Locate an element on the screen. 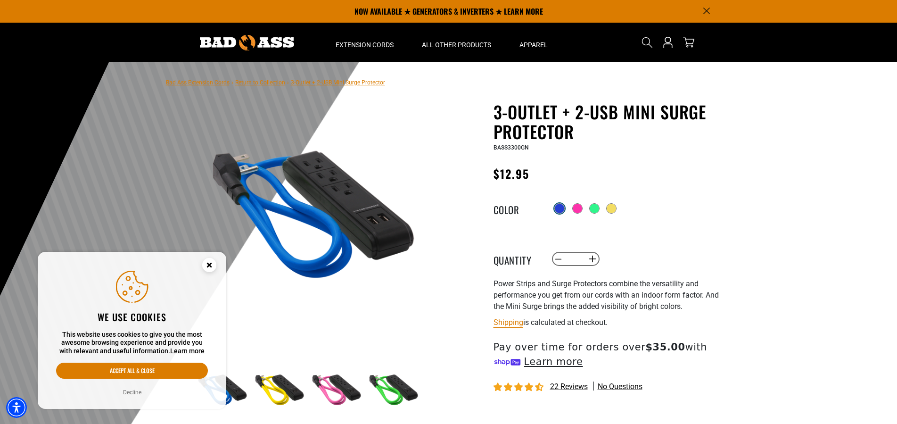 The width and height of the screenshot is (897, 424). button: Close this option is located at coordinates (209, 266).